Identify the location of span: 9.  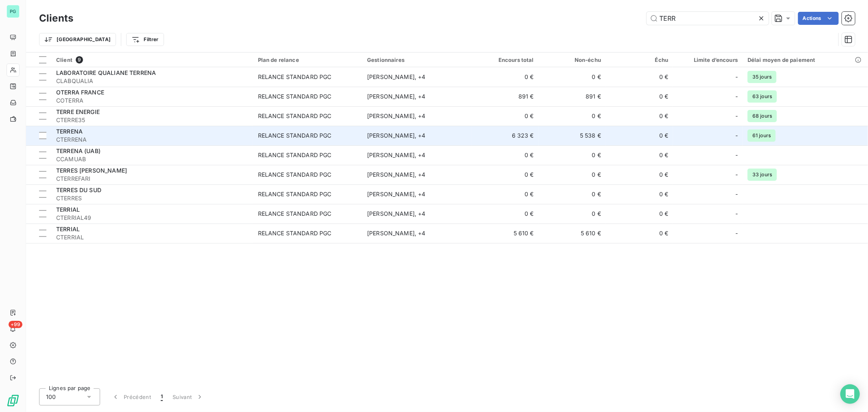
(79, 60).